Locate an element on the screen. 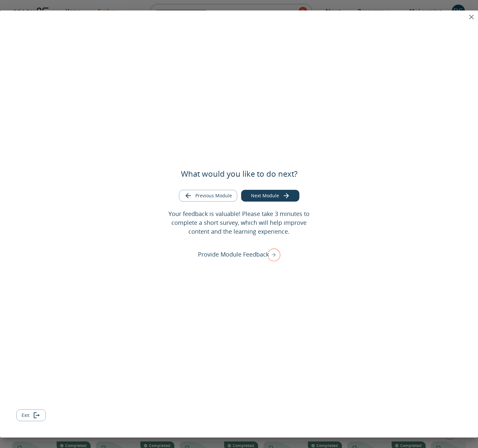 Image resolution: width=478 pixels, height=448 pixels. h5: What would you like to do next? is located at coordinates (239, 173).